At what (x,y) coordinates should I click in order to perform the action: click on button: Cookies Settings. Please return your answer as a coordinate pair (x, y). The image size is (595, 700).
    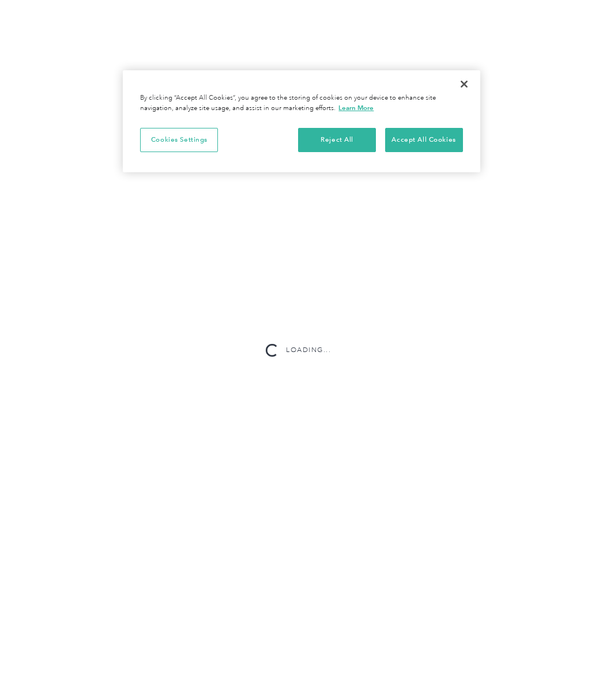
    Looking at the image, I should click on (179, 140).